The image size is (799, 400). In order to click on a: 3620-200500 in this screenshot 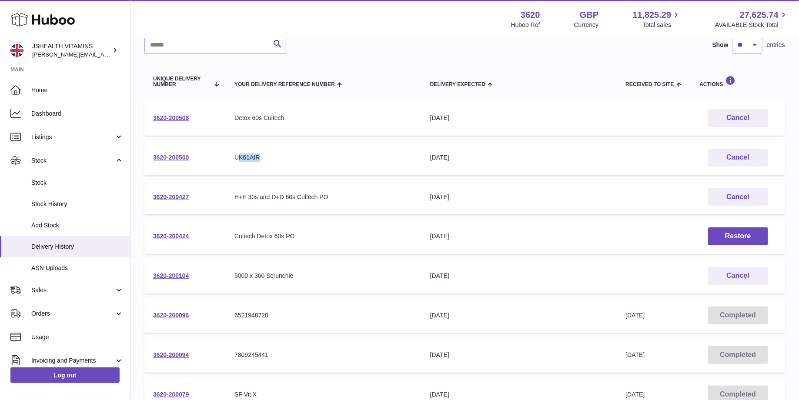, I will do `click(171, 157)`.